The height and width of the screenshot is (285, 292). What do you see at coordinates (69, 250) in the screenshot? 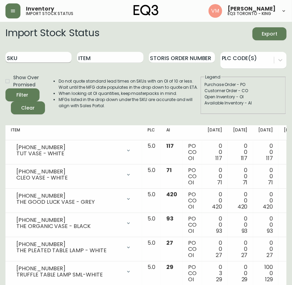
I see `div: THE PLEATED TABLE LAMP - WHITE` at bounding box center [69, 250].